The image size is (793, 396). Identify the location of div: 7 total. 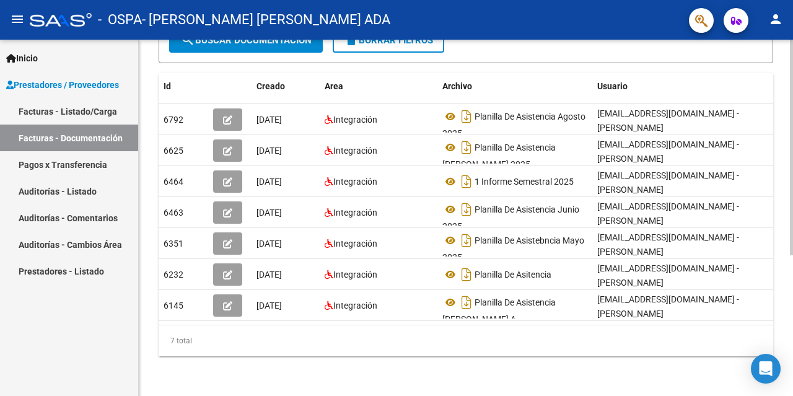
(466, 341).